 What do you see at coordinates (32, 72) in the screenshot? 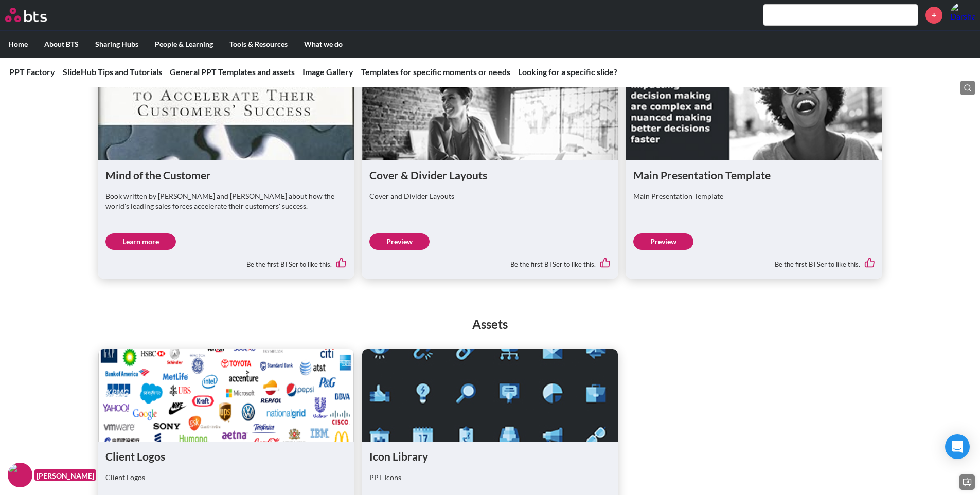
I see `a: PPT Factory` at bounding box center [32, 72].